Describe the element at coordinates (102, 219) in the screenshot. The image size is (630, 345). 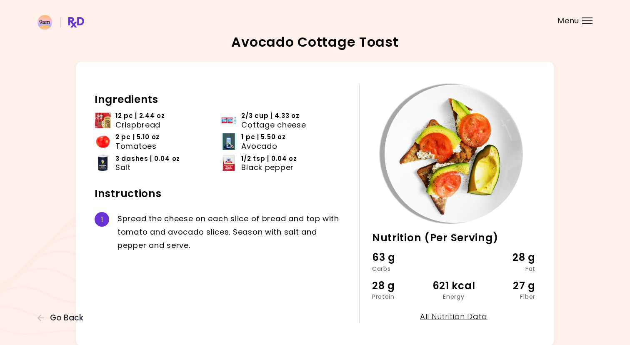
I see `div: 1` at that location.